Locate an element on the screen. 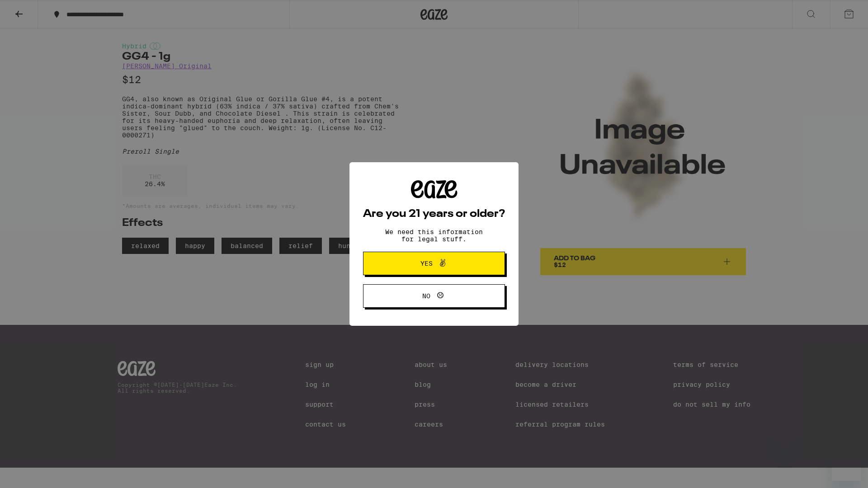 This screenshot has width=868, height=488. button: No is located at coordinates (434, 297).